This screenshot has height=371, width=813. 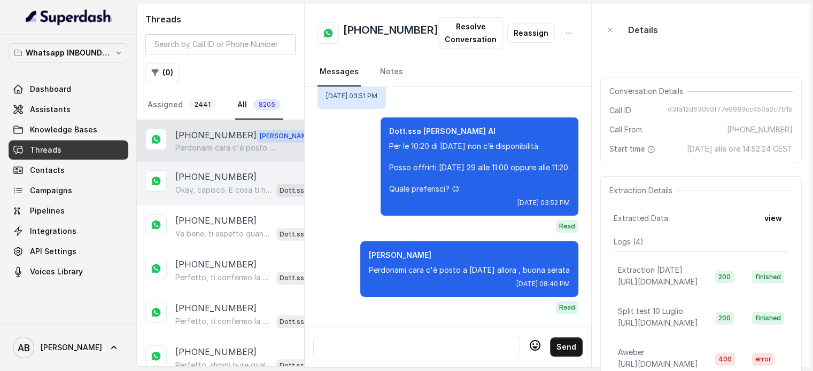 What do you see at coordinates (223, 366) in the screenshot?
I see `p: Perfetto, dimmi pure quale giorno e orario ti sarebbe più comodo per la chiamata gratuita di 5 mi...` at bounding box center [223, 366].